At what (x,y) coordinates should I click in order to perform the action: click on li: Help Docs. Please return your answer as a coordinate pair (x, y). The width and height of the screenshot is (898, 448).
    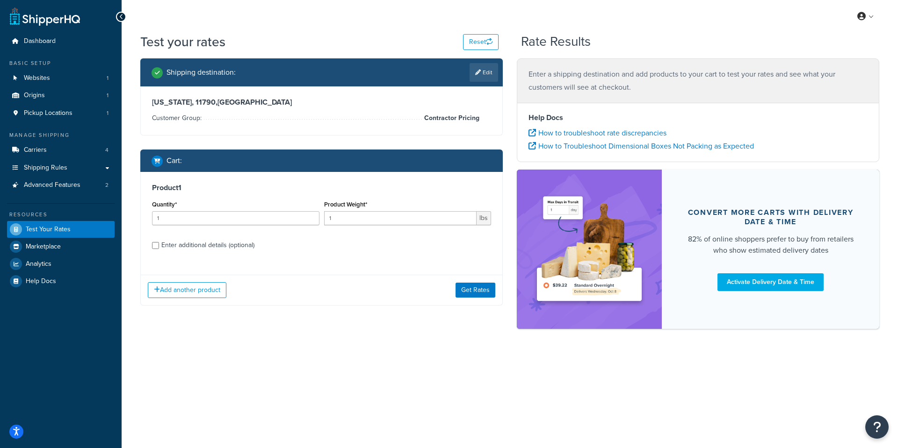
    Looking at the image, I should click on (61, 282).